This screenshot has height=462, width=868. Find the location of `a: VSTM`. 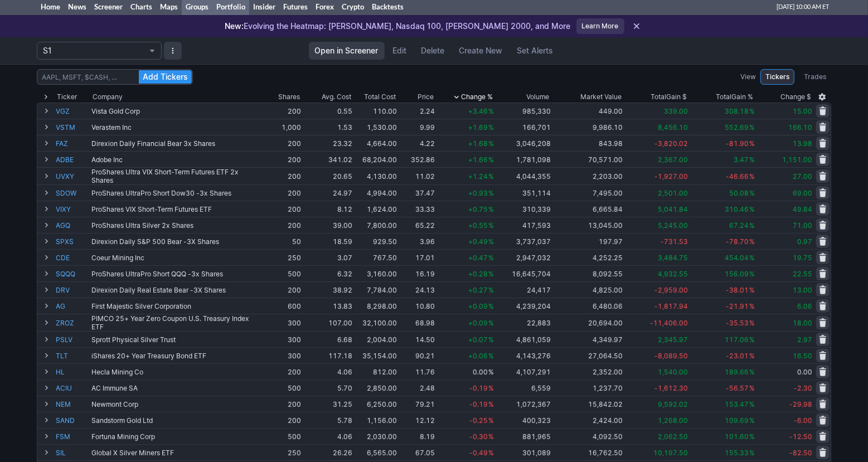

a: VSTM is located at coordinates (73, 127).